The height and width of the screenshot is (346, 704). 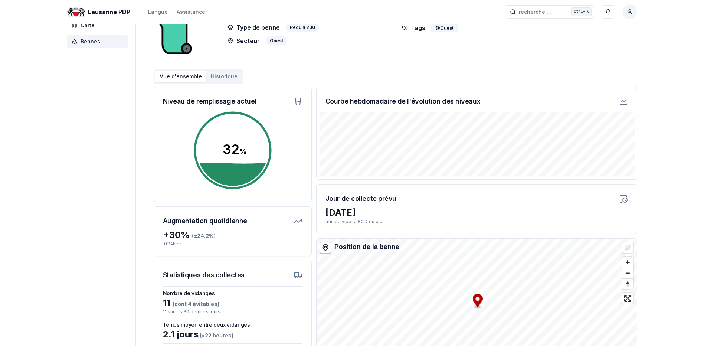 What do you see at coordinates (628, 248) in the screenshot?
I see `button: Location not available` at bounding box center [628, 248].